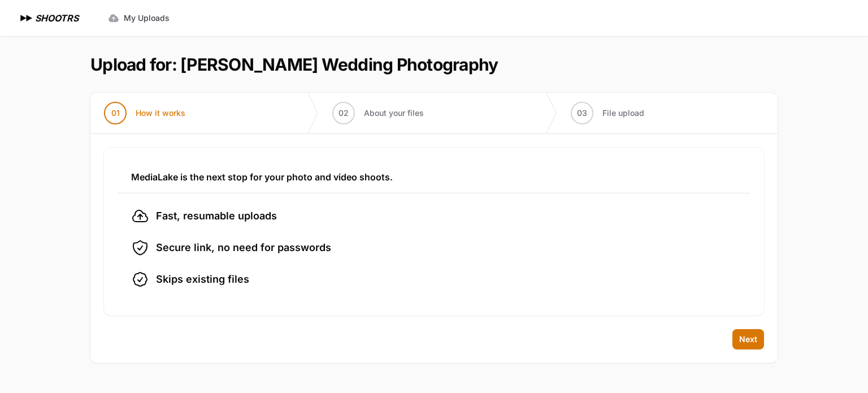  Describe the element at coordinates (26, 18) in the screenshot. I see `img: SHOOTRS` at that location.